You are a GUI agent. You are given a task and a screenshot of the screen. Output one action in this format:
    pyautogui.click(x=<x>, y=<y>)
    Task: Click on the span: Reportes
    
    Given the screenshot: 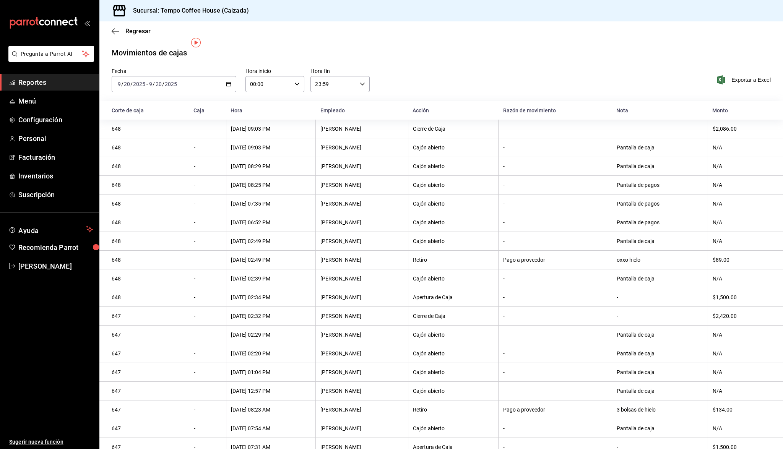 What is the action you would take?
    pyautogui.click(x=55, y=82)
    